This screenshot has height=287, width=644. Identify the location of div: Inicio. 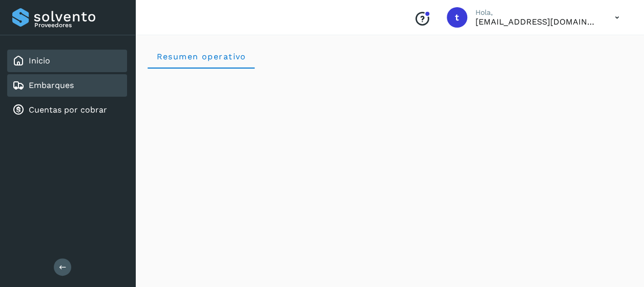
(67, 61).